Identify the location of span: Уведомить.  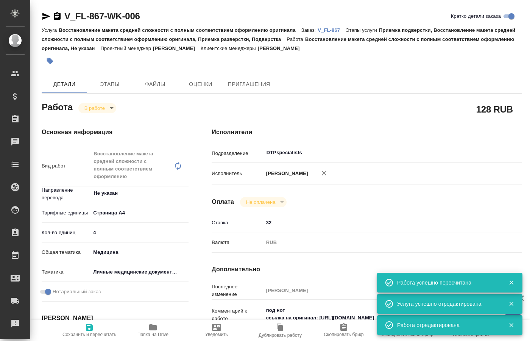
(217, 334).